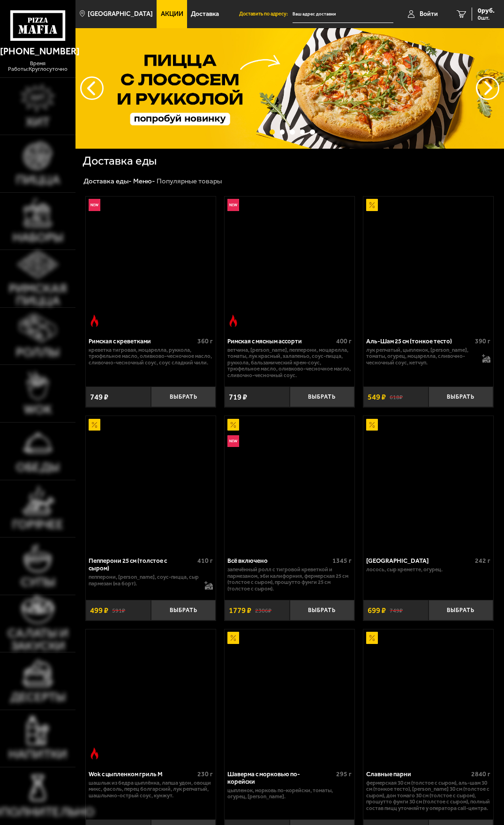 The height and width of the screenshot is (825, 504). I want to click on a: Острое блюдоWok с цыпленком гриль M, so click(151, 695).